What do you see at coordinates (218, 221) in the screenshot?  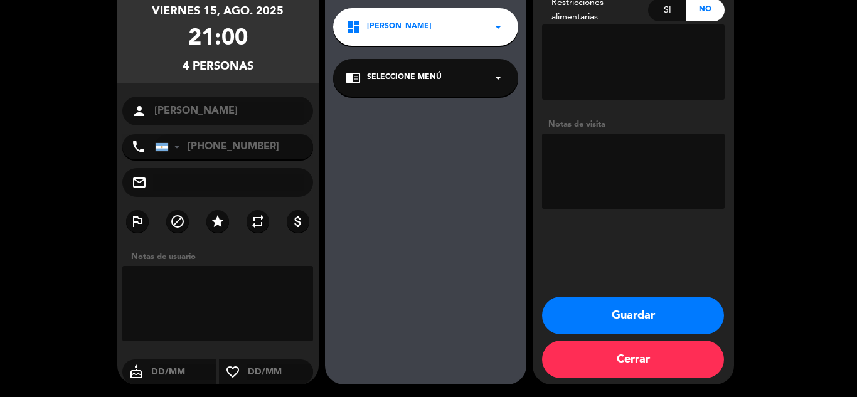 I see `i: star` at bounding box center [218, 221].